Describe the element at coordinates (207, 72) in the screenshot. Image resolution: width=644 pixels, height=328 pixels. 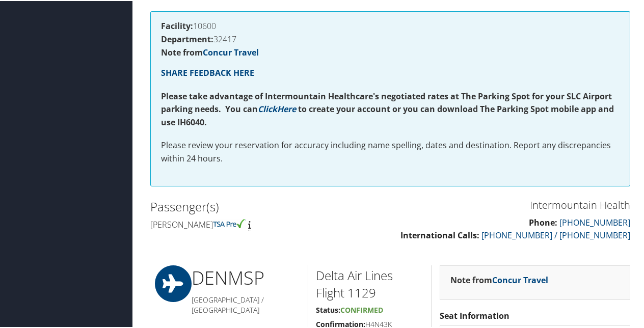
I see `a: SHARE FEEDBACK HERE` at that location.